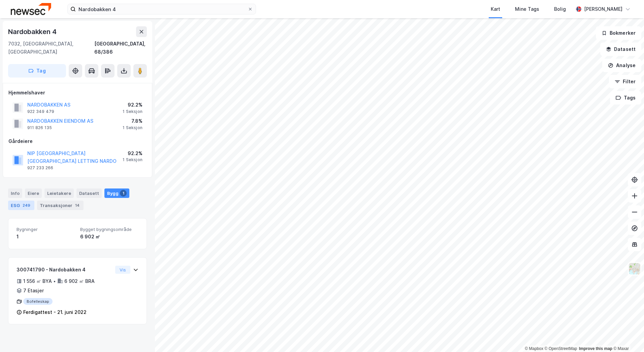 This screenshot has width=644, height=352. Describe the element at coordinates (60, 205) in the screenshot. I see `div: Transaksjoner` at that location.